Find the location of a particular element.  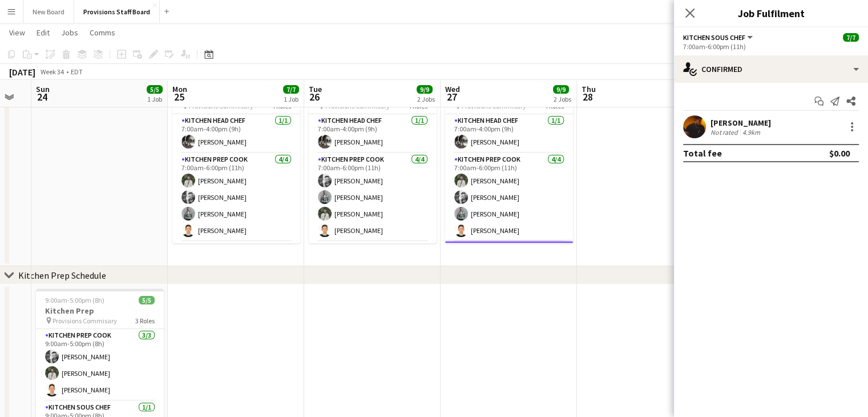

span: 27 is located at coordinates (451, 96).